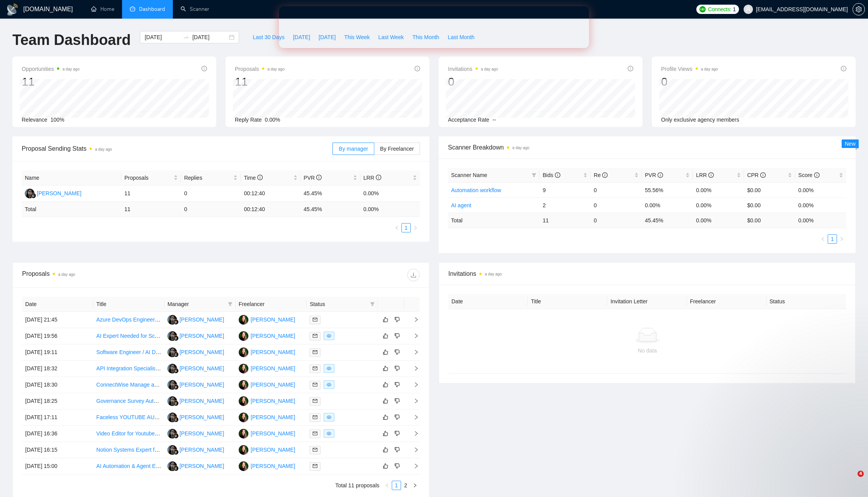 This screenshot has width=868, height=497. I want to click on span: 4, so click(861, 474).